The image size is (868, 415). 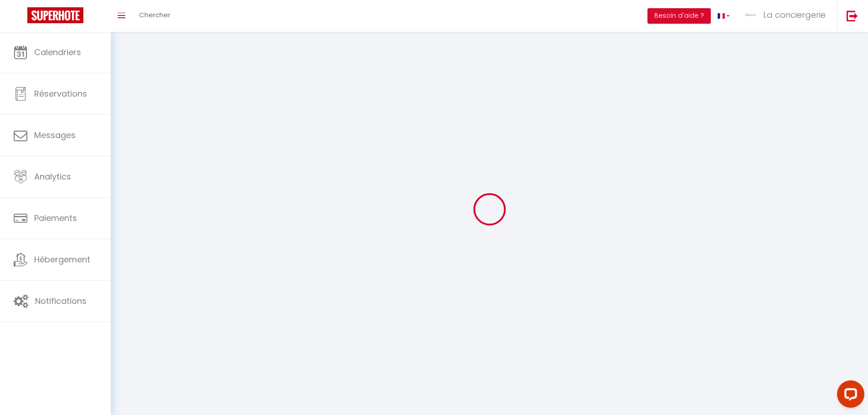 I want to click on span: Hébergement, so click(x=62, y=259).